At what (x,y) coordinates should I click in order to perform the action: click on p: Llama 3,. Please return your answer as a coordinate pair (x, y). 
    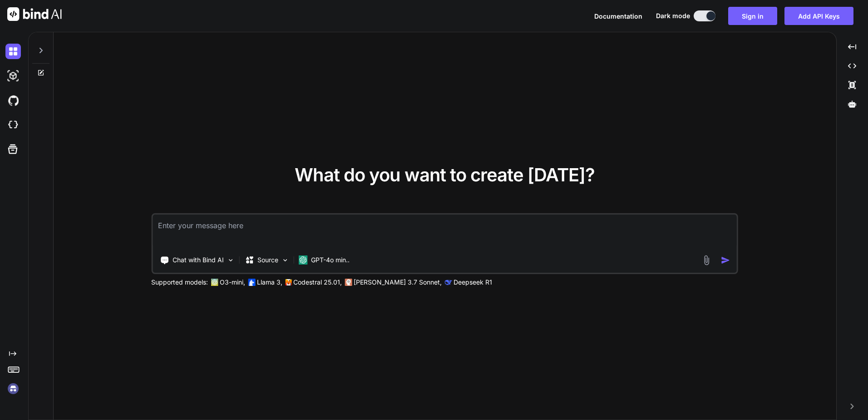
    Looking at the image, I should click on (270, 282).